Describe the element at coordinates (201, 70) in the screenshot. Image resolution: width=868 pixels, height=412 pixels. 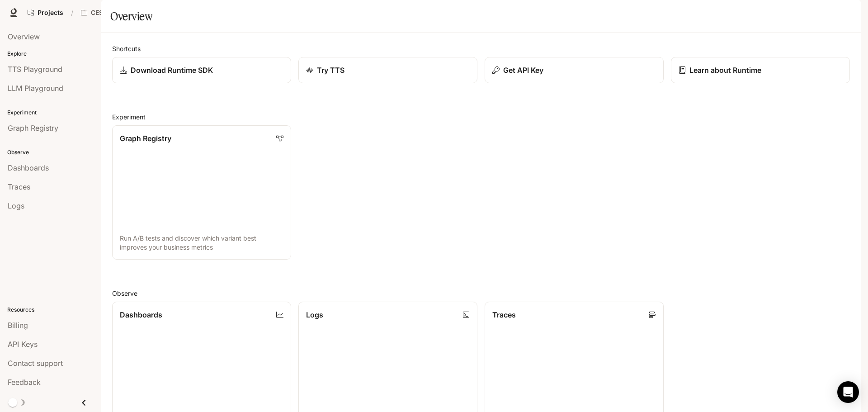
I see `a: Download Runtime SDK` at that location.